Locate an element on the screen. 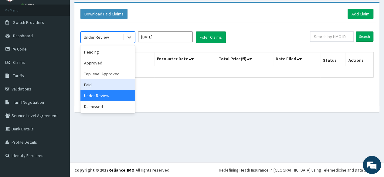 This screenshot has height=177, width=384. span: Tariffs is located at coordinates (19, 76).